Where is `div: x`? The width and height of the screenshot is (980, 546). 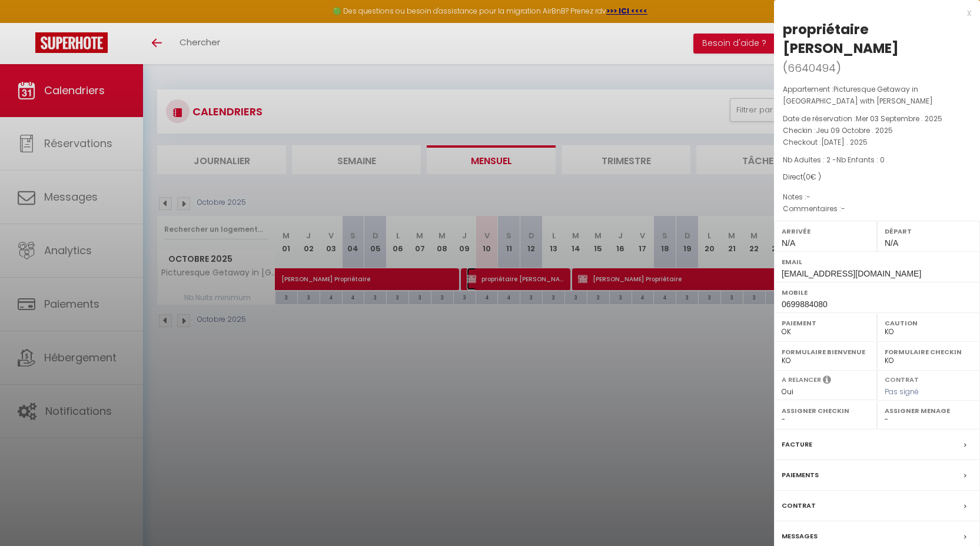
div: x is located at coordinates (872, 13).